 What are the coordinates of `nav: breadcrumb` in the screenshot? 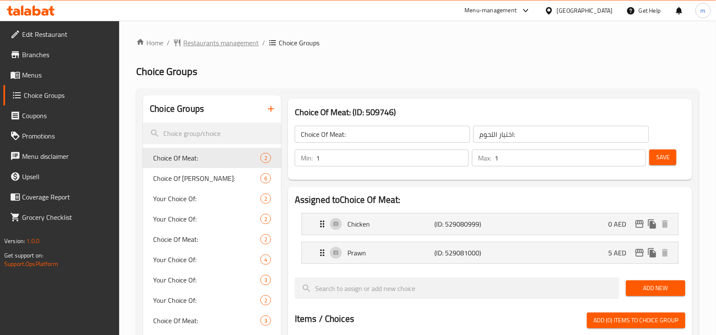 It's located at (417, 43).